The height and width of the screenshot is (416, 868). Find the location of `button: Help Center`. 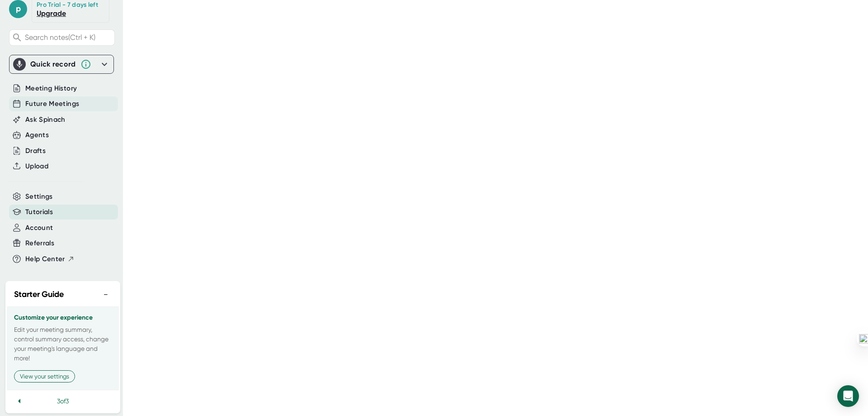

button: Help Center is located at coordinates (50, 259).